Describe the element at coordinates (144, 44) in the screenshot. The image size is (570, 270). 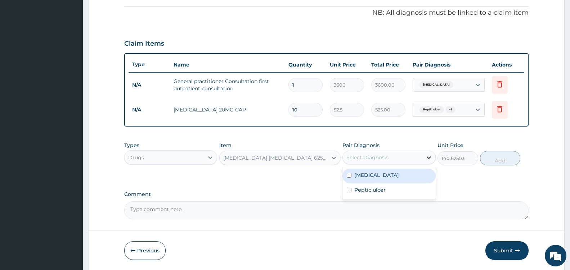
I see `h3: Claim Items` at that location.